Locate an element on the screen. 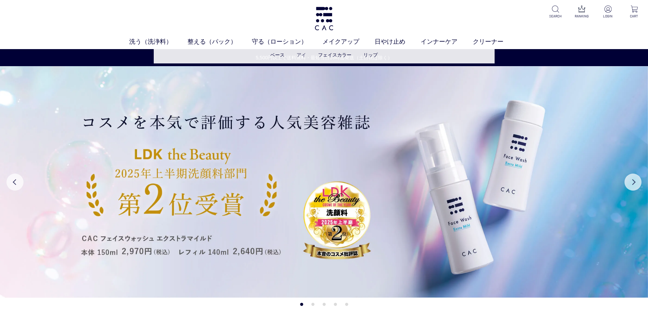 Image resolution: width=648 pixels, height=311 pixels. button: 4 of 5 is located at coordinates (335, 304).